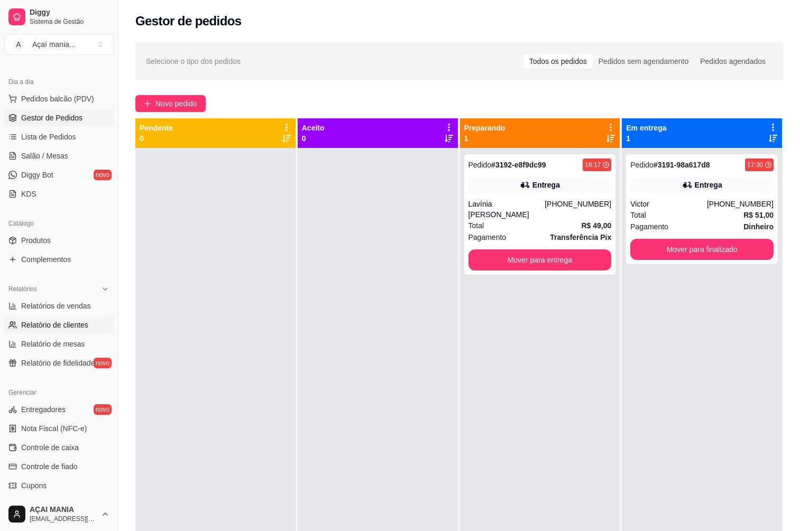 Image resolution: width=800 pixels, height=531 pixels. I want to click on span: KDS, so click(29, 194).